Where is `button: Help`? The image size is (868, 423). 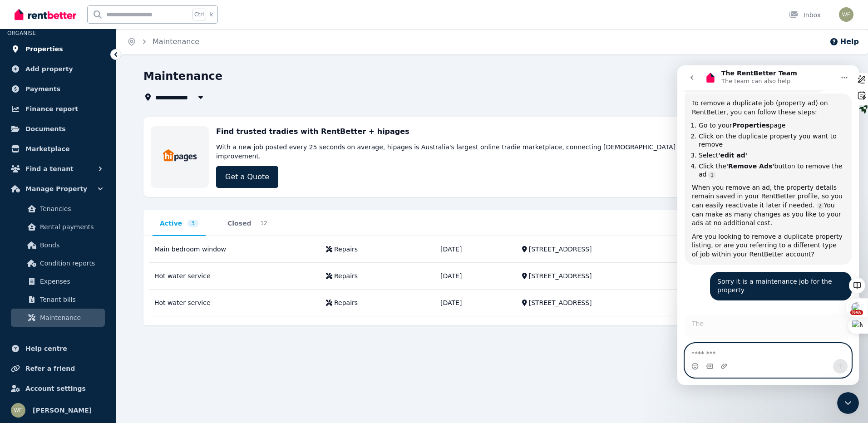
button: Help is located at coordinates (844, 42).